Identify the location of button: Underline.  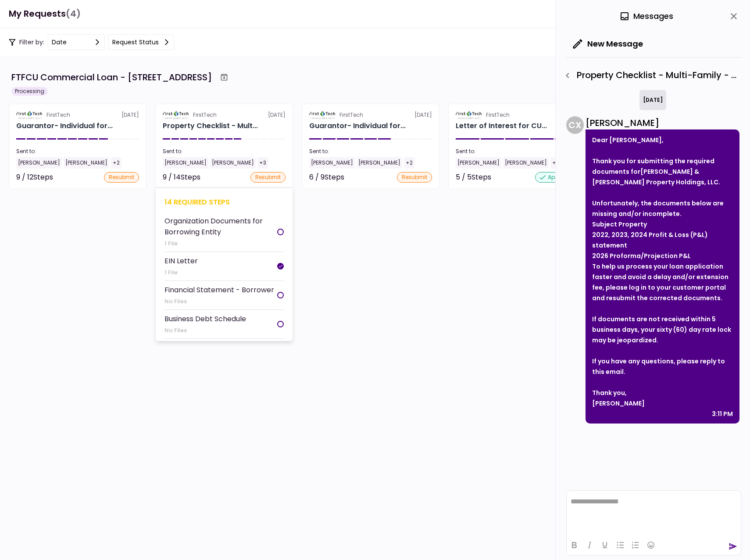
(605, 545).